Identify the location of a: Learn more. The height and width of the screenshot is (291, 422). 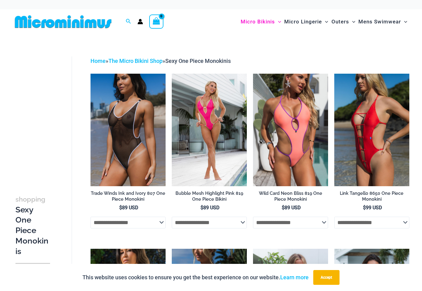
(294, 278).